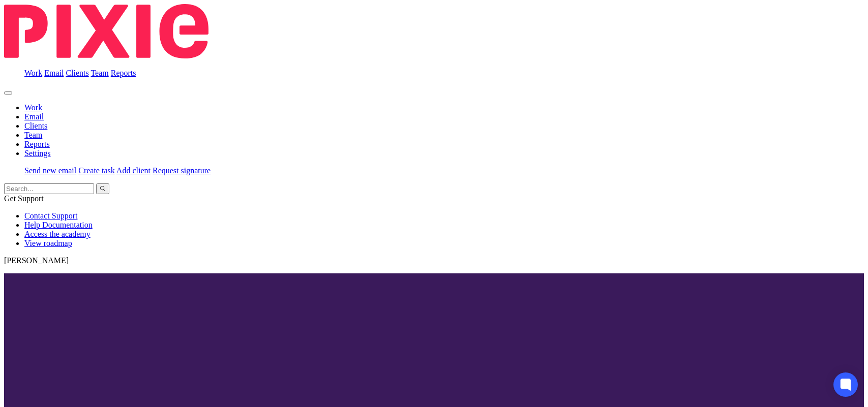  Describe the element at coordinates (57, 234) in the screenshot. I see `span: Access the academy` at that location.